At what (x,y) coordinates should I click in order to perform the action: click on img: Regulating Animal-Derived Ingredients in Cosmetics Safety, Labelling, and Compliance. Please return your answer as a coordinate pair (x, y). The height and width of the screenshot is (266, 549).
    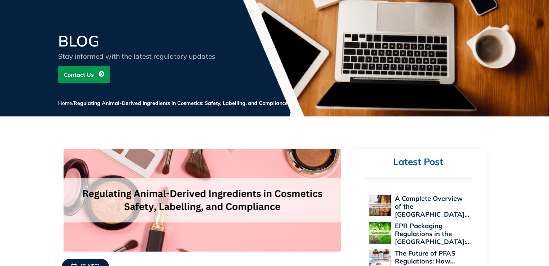
    Looking at the image, I should click on (202, 200).